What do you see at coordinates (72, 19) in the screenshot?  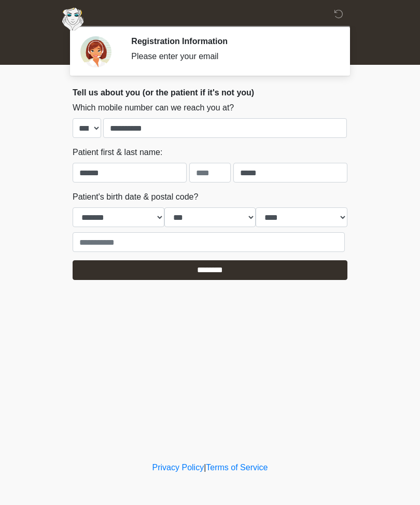 I see `img: Aesthetically Yours Wellness Spa Logo` at bounding box center [72, 19].